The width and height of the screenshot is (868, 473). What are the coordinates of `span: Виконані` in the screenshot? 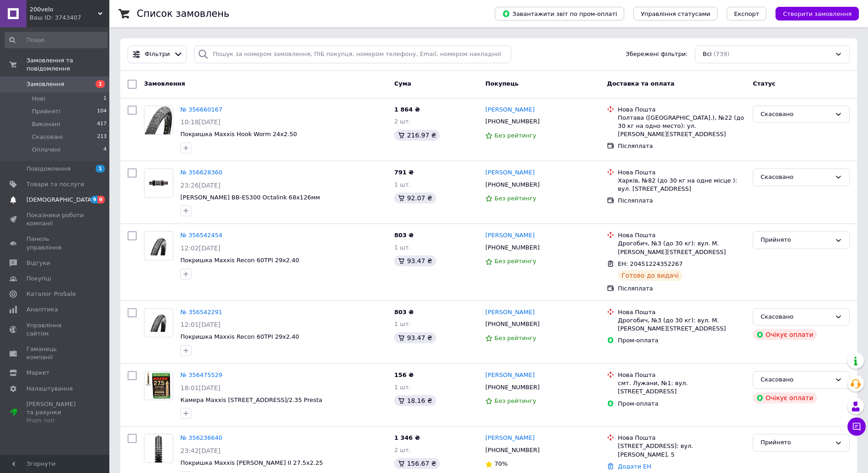 It's located at (46, 125).